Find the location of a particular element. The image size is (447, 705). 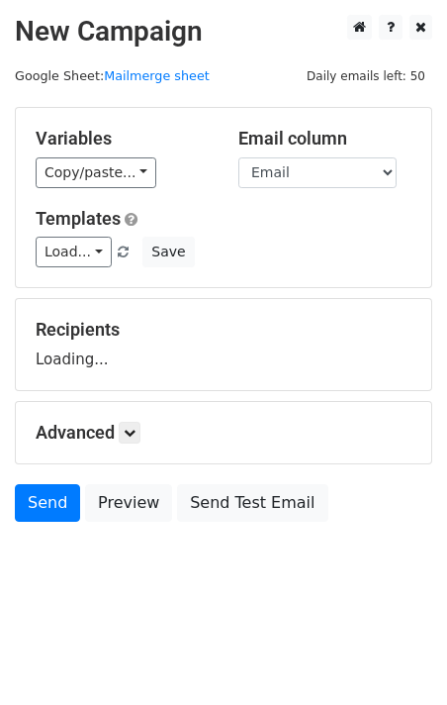

div: Loading... is located at coordinates (224, 344).